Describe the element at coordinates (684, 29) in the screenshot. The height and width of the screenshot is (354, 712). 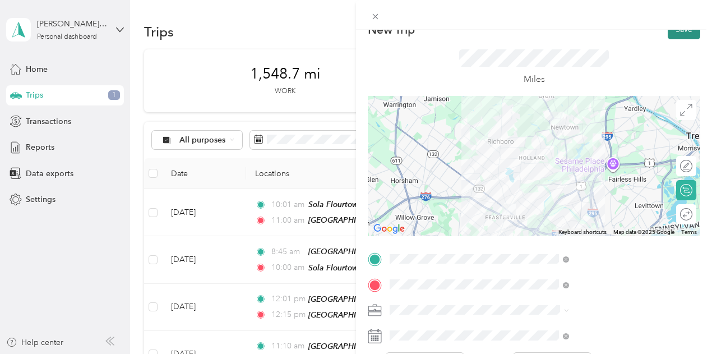
I see `button: Save` at that location.